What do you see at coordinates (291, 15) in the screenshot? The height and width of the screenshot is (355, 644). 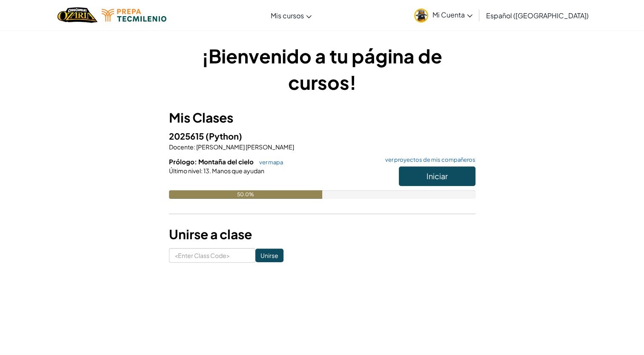 I see `a: Mis cursos` at bounding box center [291, 15].